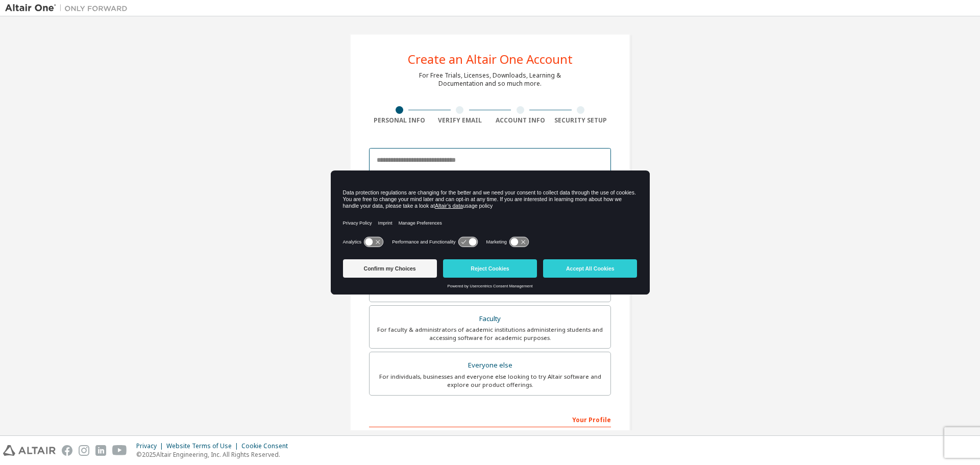  What do you see at coordinates (490, 381) in the screenshot?
I see `div: For individuals, businesses and everyone else looking to try Altair software and explore our prod...` at bounding box center [490, 381].